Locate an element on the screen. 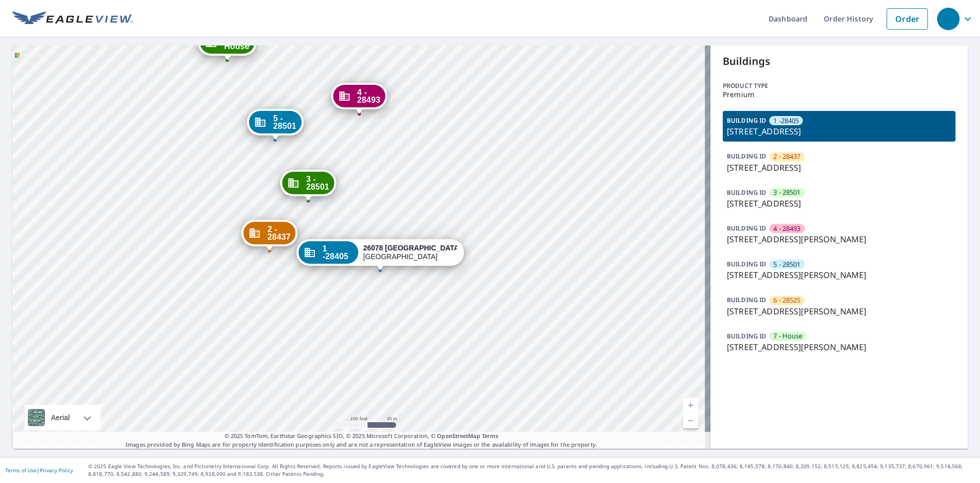  a: Current Level 18, Zoom Out is located at coordinates (690, 420).